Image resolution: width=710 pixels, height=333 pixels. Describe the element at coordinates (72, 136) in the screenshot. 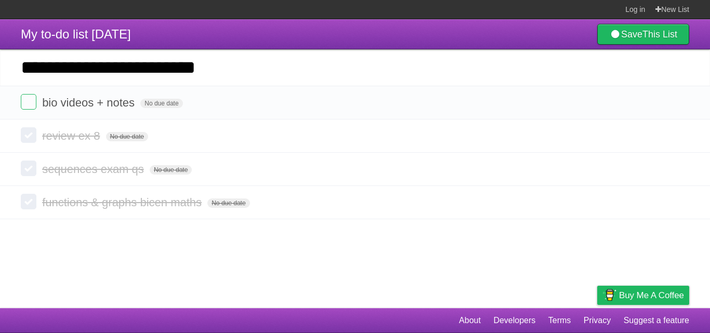

I see `span: review ex 8` at that location.